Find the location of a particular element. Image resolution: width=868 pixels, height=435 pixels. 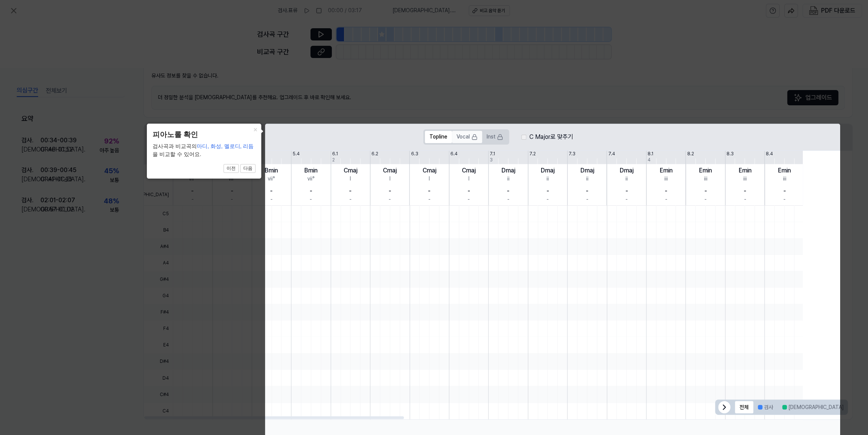

div: 8.4 is located at coordinates (769, 154).